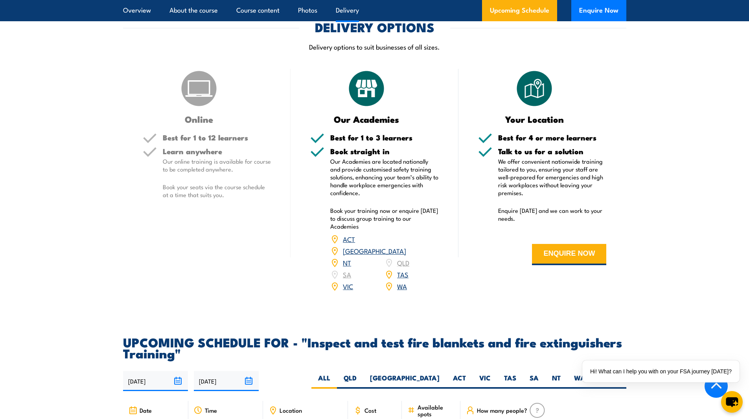 The image size is (749, 419). I want to click on a: TAS, so click(403, 274).